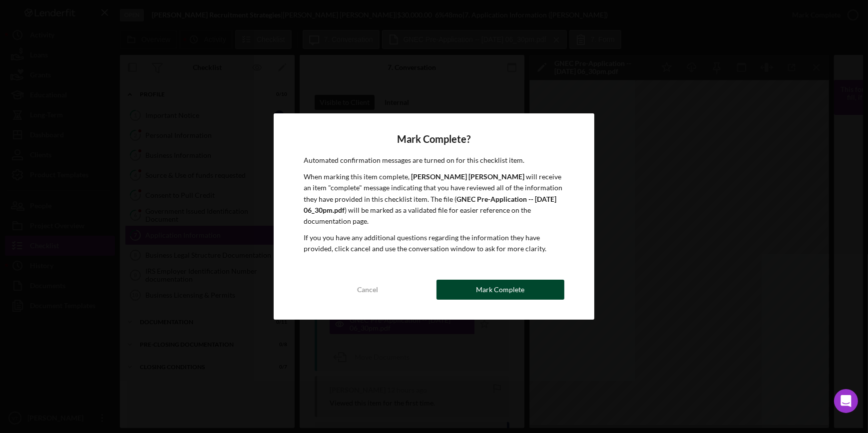  I want to click on button: Cancel, so click(368, 290).